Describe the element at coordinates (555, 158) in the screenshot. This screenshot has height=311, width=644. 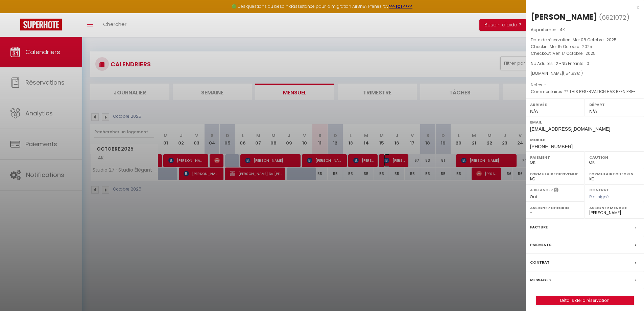
I see `label: Paiement` at that location.